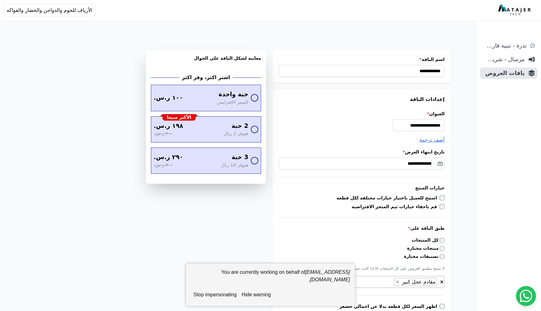 This screenshot has height=311, width=541. Describe the element at coordinates (503, 73) in the screenshot. I see `span: باقات العروض` at that location.